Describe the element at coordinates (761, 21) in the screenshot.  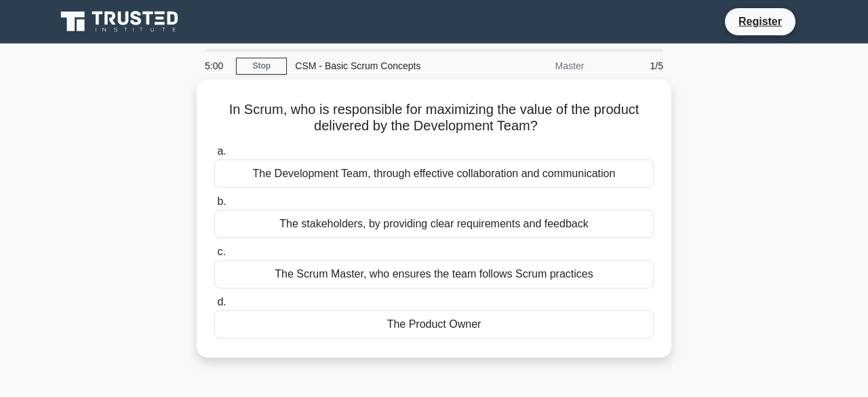
I see `a: Register` at that location.